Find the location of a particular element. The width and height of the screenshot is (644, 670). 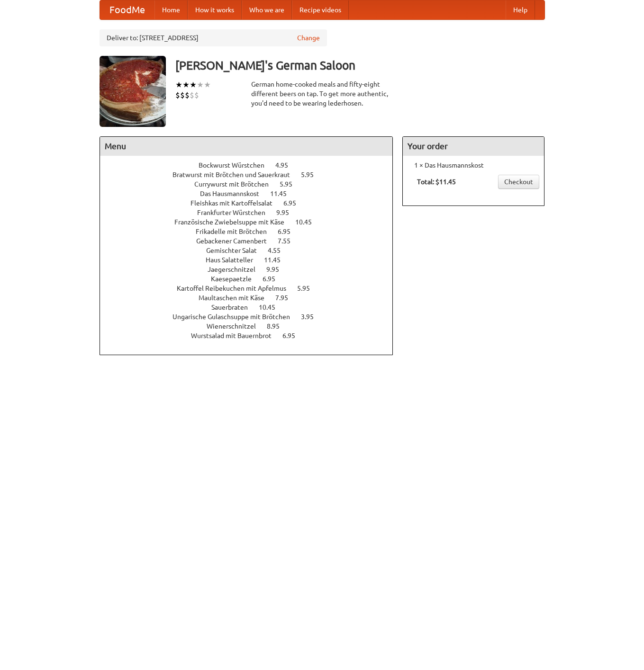

a: Change is located at coordinates (309, 38).